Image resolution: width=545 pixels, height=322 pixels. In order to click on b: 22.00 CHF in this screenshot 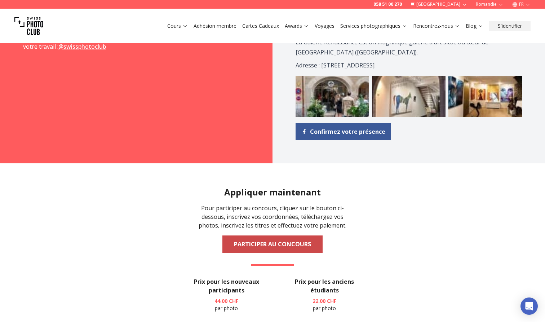, I will do `click(324, 300)`.